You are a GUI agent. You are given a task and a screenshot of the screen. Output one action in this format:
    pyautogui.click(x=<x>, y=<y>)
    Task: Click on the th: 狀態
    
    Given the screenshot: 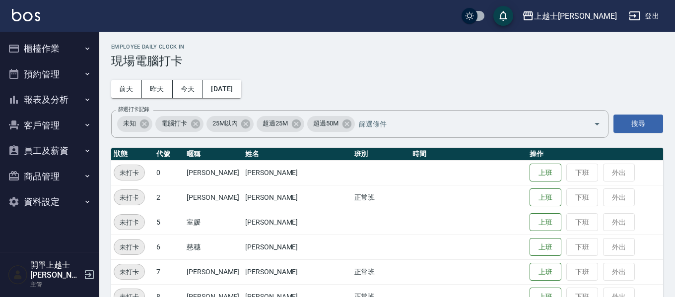 What is the action you would take?
    pyautogui.click(x=132, y=154)
    